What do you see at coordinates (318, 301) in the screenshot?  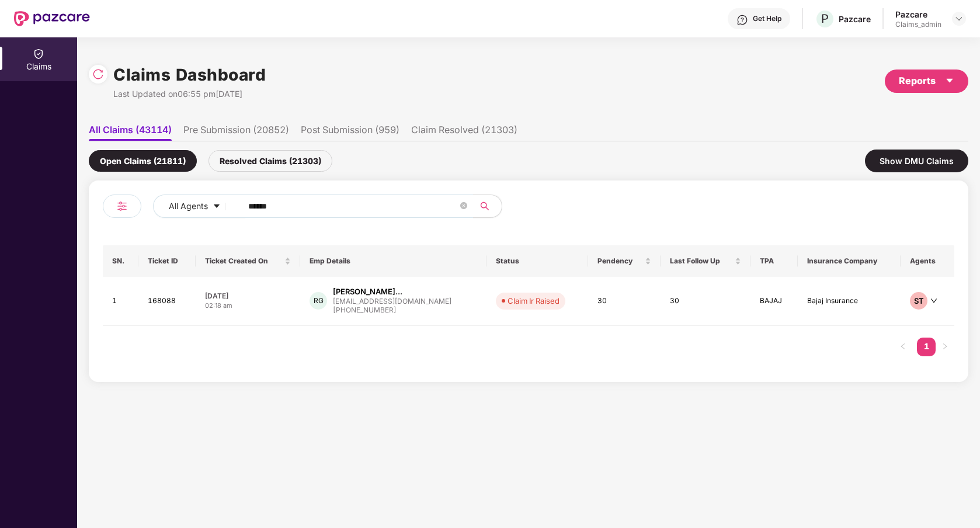 I see `div: RG` at bounding box center [318, 301].